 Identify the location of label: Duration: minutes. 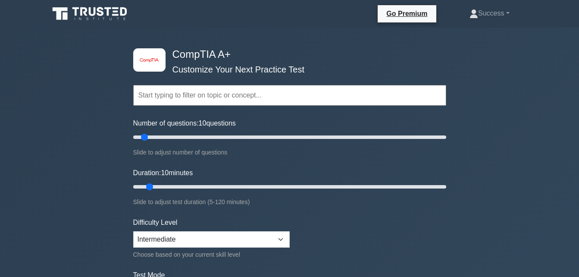
(163, 173).